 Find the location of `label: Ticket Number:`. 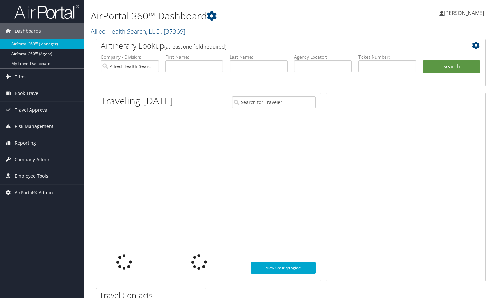

label: Ticket Number: is located at coordinates (387, 57).